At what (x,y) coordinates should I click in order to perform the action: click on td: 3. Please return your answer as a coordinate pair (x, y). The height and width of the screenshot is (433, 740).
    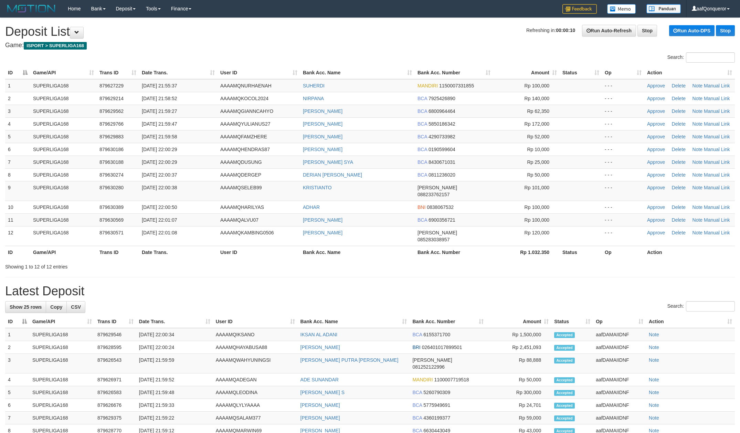
    Looking at the image, I should click on (18, 111).